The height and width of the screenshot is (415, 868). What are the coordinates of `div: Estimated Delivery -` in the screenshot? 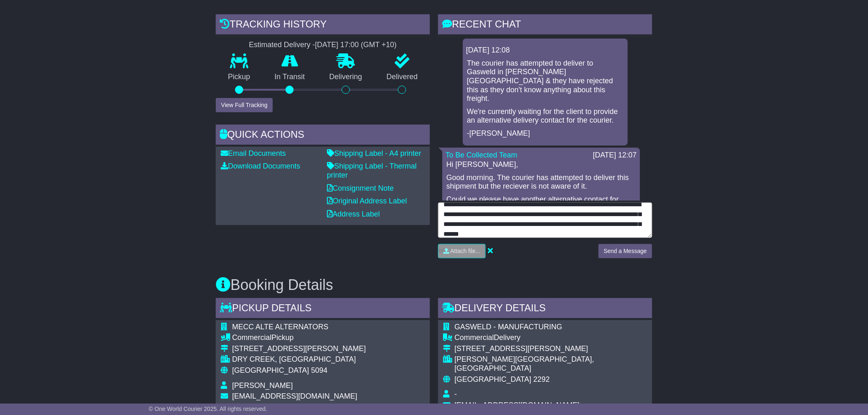 It's located at (323, 45).